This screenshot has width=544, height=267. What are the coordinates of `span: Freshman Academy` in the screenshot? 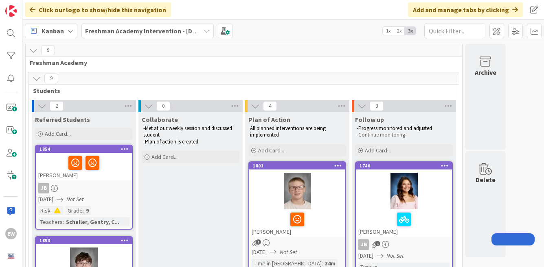 It's located at (241, 63).